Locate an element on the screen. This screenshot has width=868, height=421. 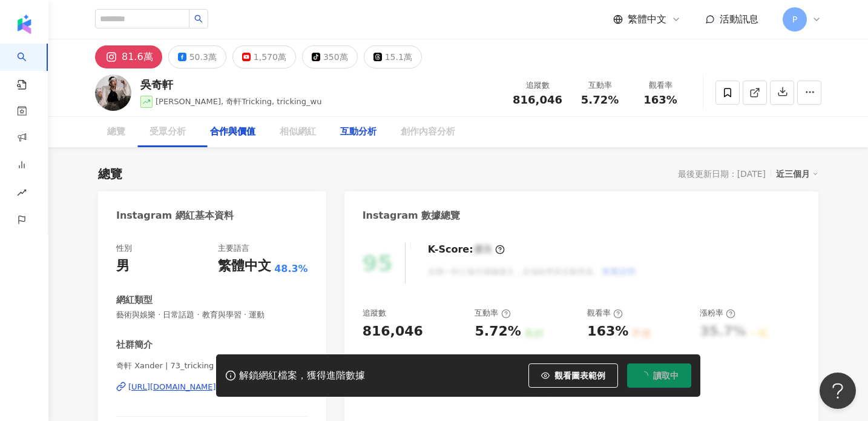
div: 1,570萬 is located at coordinates (270, 57).